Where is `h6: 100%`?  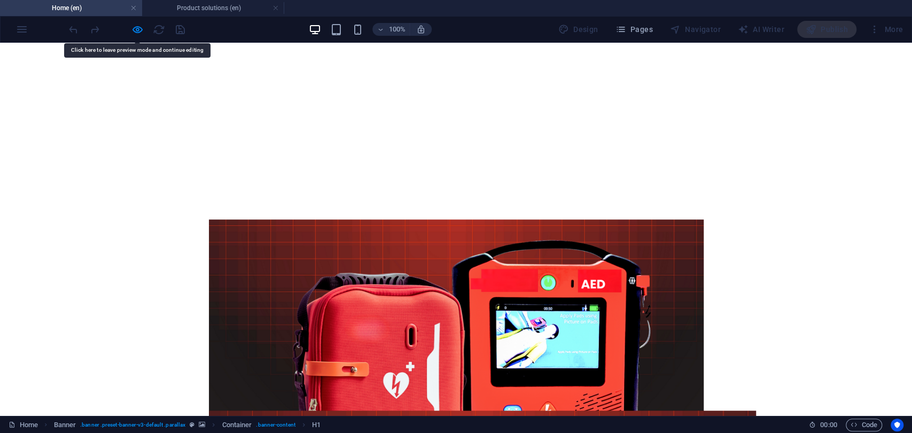 h6: 100% is located at coordinates (397, 29).